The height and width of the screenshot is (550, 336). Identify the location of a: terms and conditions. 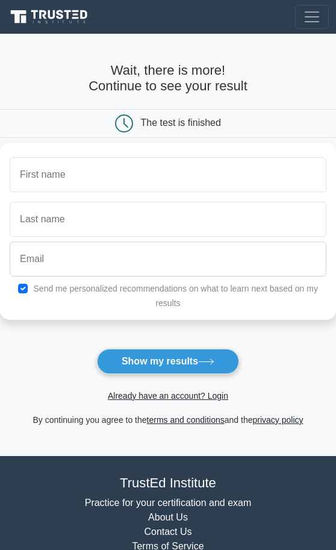
(185, 420).